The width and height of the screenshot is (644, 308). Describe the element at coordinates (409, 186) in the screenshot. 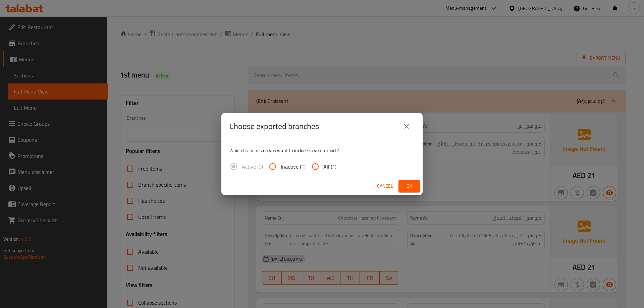

I see `button: Ok` at that location.